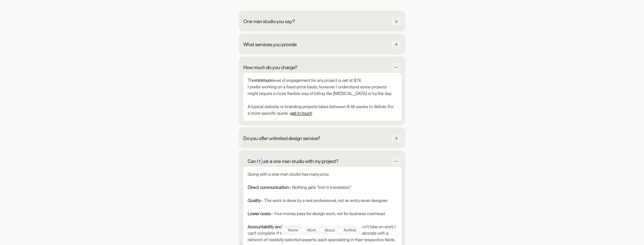 This screenshot has height=245, width=644. What do you see at coordinates (293, 230) in the screenshot?
I see `div: Home` at bounding box center [293, 230].